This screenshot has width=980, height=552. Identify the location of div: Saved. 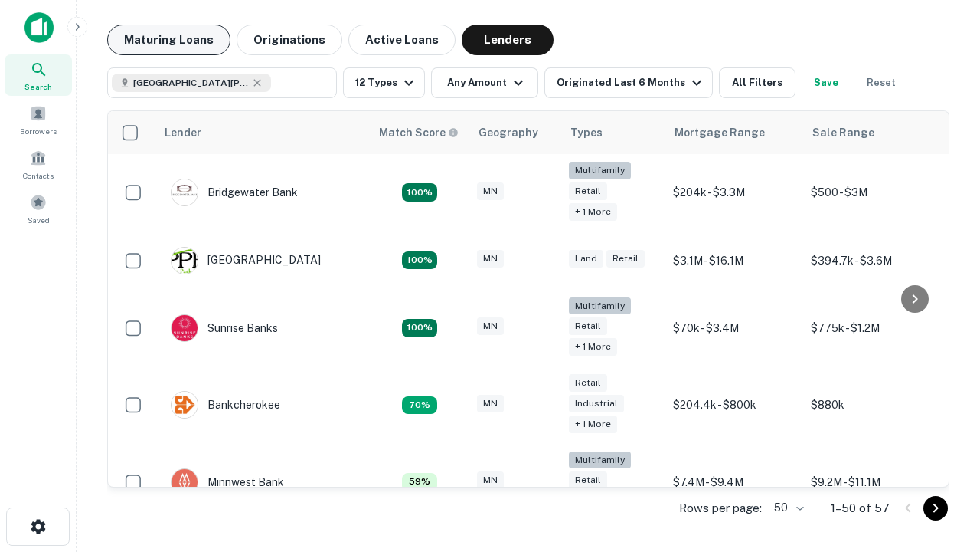
(38, 208).